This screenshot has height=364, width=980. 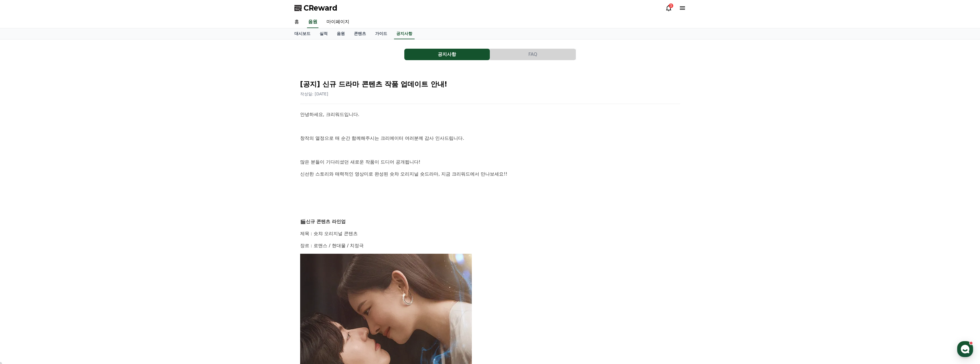 What do you see at coordinates (533, 55) in the screenshot?
I see `button: FAQ` at bounding box center [533, 55].